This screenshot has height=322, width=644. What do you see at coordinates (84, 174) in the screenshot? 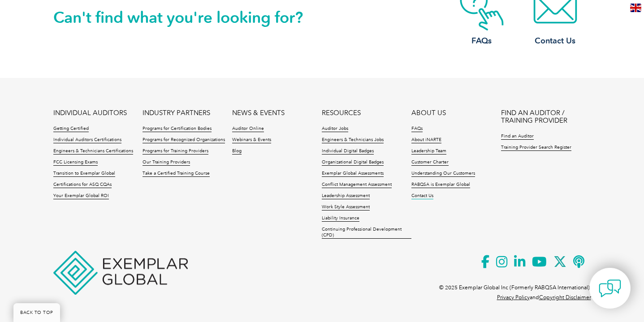
I see `a: Transition to Exemplar Global` at bounding box center [84, 174].